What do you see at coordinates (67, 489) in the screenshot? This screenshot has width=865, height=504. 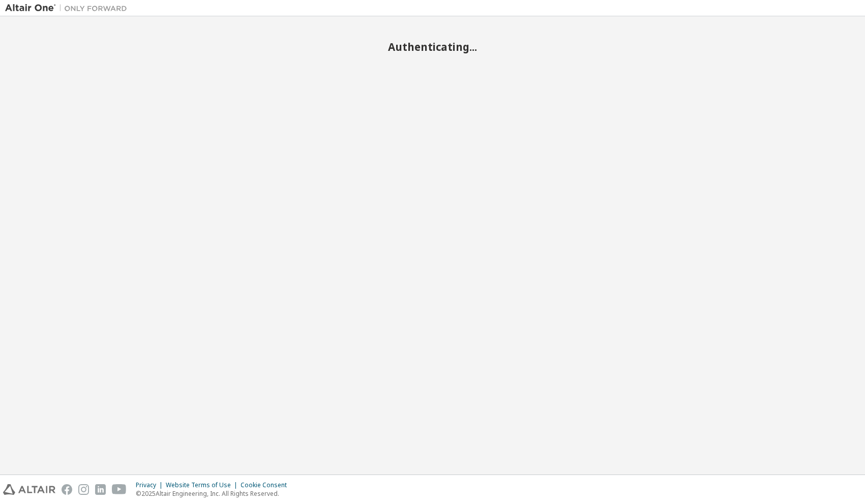 I see `img: facebook.svg` at bounding box center [67, 489].